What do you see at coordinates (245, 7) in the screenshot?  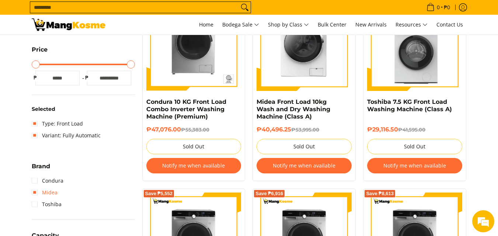 I see `button: Search` at bounding box center [245, 7].